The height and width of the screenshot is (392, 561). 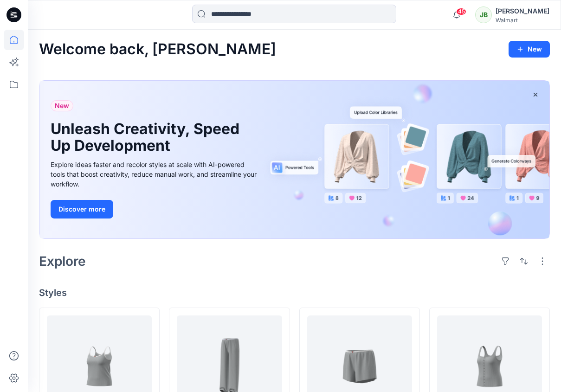 What do you see at coordinates (62, 106) in the screenshot?
I see `span: New` at bounding box center [62, 106].